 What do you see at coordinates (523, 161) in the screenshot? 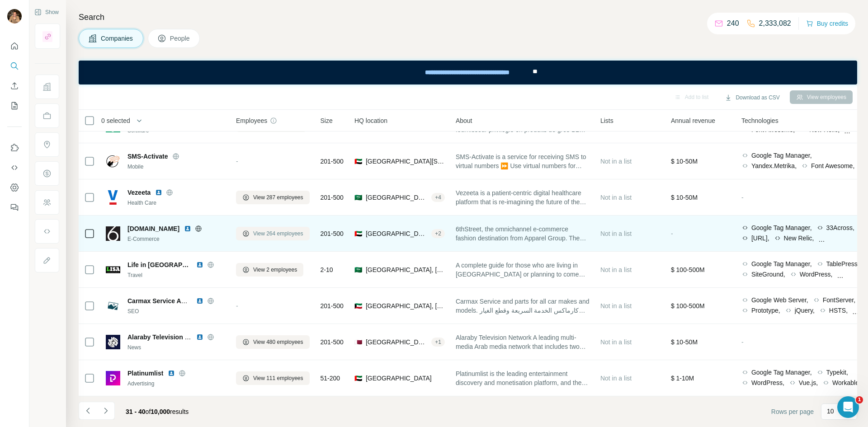
I see `span: SMS-Activate is a service for receiving SMS to virtual numbers ⏩ Use virtual numbers for OTP sms ...` at bounding box center [523, 161].